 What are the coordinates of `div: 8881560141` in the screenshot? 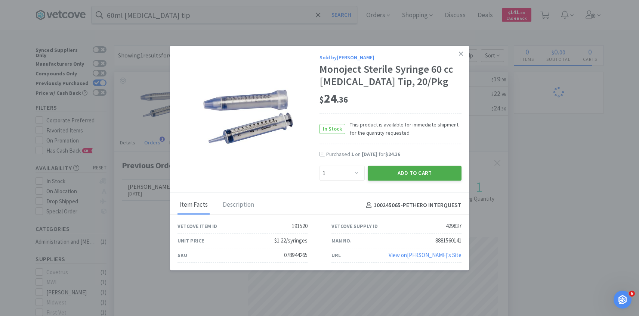 It's located at (448, 241).